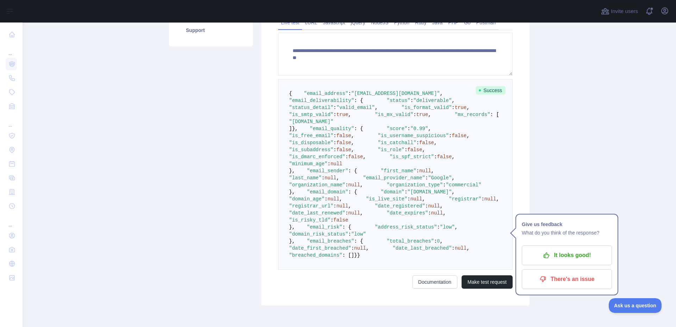  What do you see at coordinates (440, 178) in the screenshot?
I see `span: "Google"` at bounding box center [440, 178].